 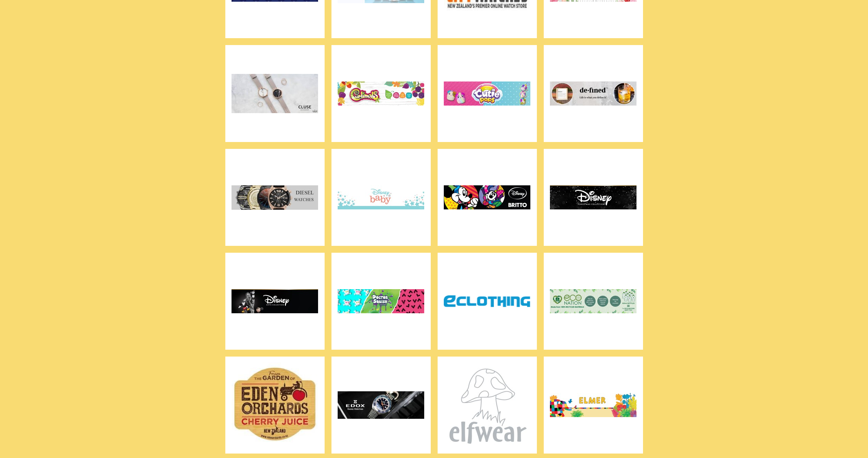 I want to click on a: Cluse, so click(x=275, y=94).